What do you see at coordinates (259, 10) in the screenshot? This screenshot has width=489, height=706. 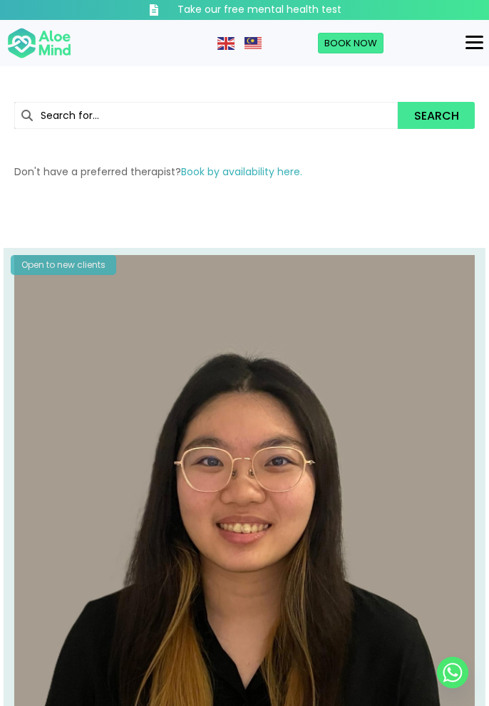 I see `h3: Take our free mental health test` at bounding box center [259, 10].